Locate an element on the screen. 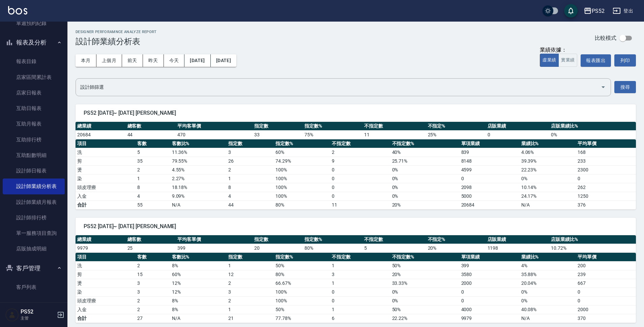 The height and width of the screenshot is (327, 644). a: 報表目錄 is located at coordinates (34, 62).